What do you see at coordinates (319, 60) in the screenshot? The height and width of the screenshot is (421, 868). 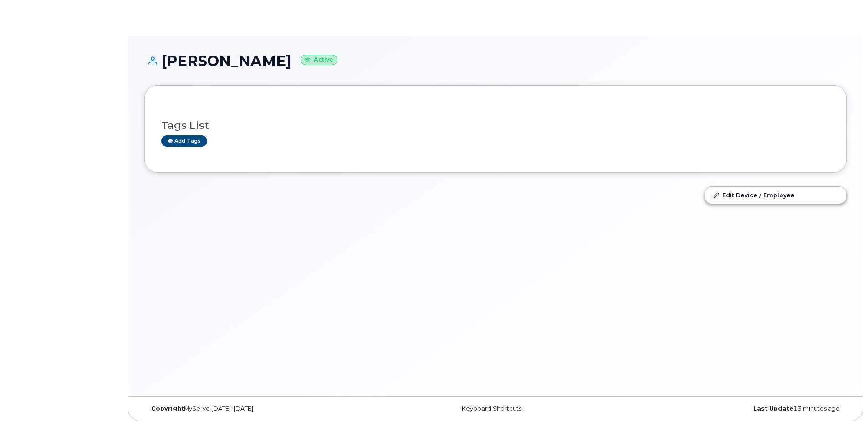 I see `small: Active` at bounding box center [319, 60].